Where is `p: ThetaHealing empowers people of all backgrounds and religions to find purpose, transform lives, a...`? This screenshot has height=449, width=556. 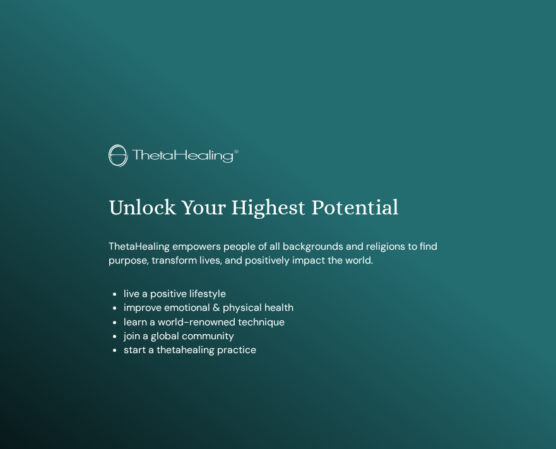
p: ThetaHealing empowers people of all backgrounds and religions to find purpose, transform lives, a... is located at coordinates (278, 254).